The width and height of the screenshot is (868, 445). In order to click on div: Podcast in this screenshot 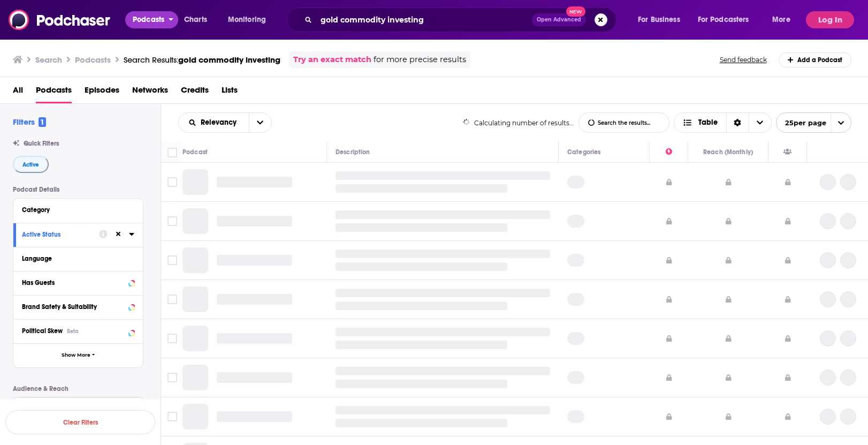, I will do `click(195, 152)`.